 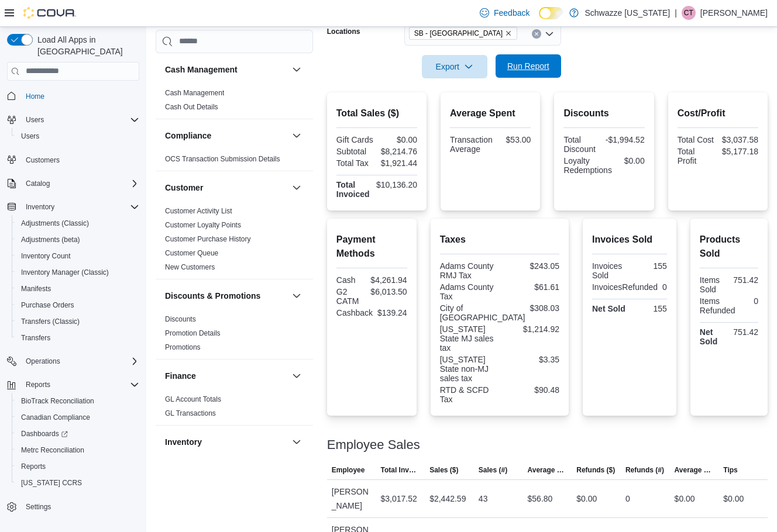 What do you see at coordinates (739, 139) in the screenshot?
I see `div: $3,037.58` at bounding box center [739, 139].